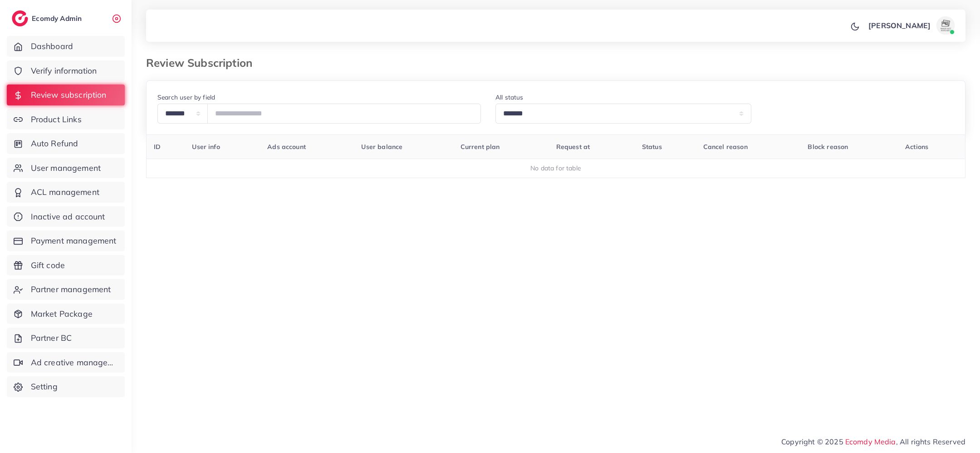 The height and width of the screenshot is (453, 980). Describe the element at coordinates (66, 387) in the screenshot. I see `a: Setting` at that location.